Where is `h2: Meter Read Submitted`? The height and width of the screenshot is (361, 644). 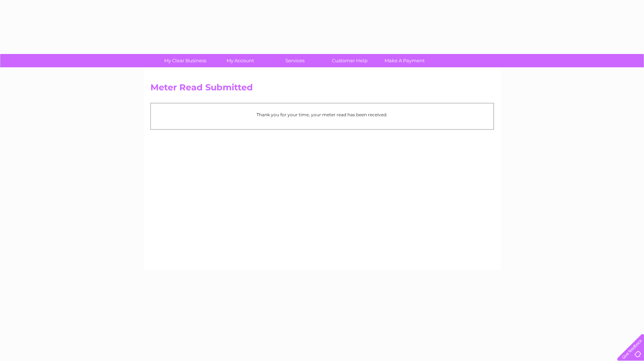 h2: Meter Read Submitted is located at coordinates (322, 89).